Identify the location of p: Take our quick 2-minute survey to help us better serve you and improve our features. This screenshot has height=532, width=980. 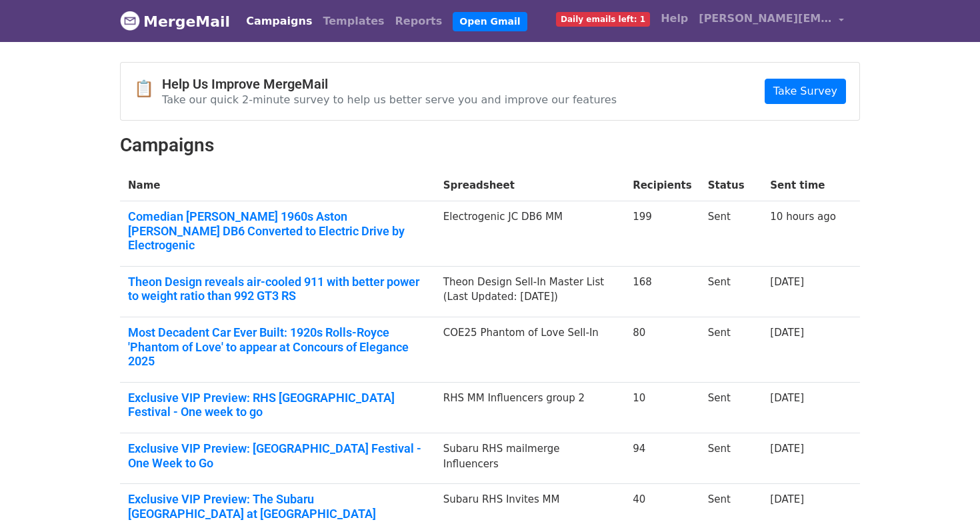
(389, 99).